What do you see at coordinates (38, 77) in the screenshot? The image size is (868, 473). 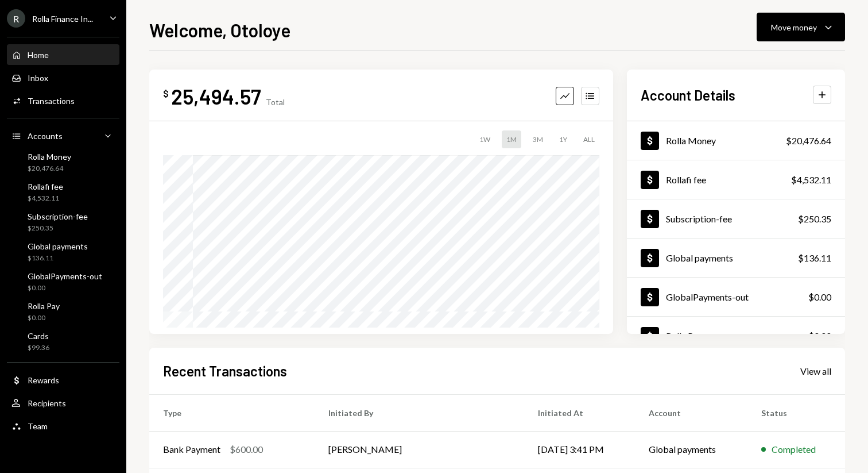 I see `div: Inbox` at bounding box center [38, 77].